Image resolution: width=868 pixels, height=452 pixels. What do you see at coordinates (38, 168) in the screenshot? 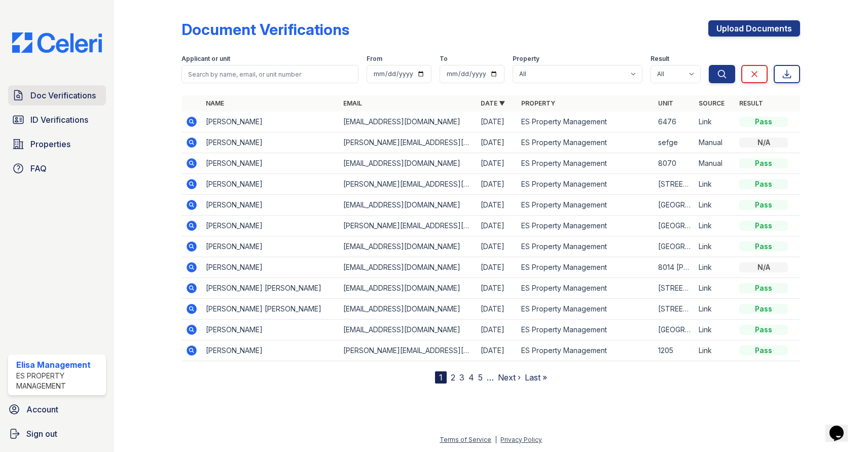
I see `span: FAQ` at bounding box center [38, 168].